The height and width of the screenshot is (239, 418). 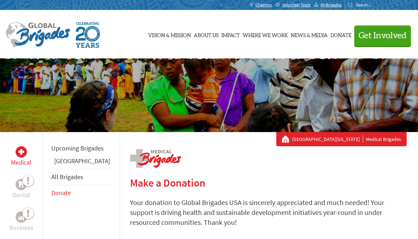 What do you see at coordinates (21, 228) in the screenshot?
I see `p: Business` at bounding box center [21, 228].